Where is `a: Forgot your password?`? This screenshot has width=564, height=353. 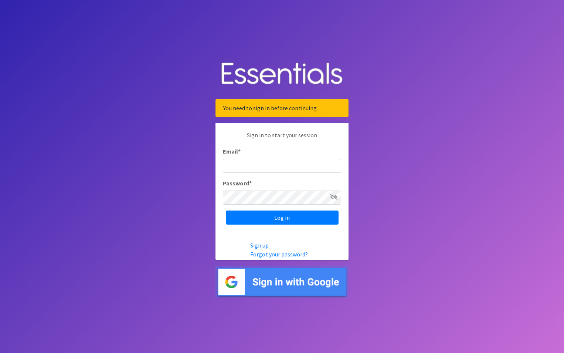
a: Forgot your password? is located at coordinates (279, 254).